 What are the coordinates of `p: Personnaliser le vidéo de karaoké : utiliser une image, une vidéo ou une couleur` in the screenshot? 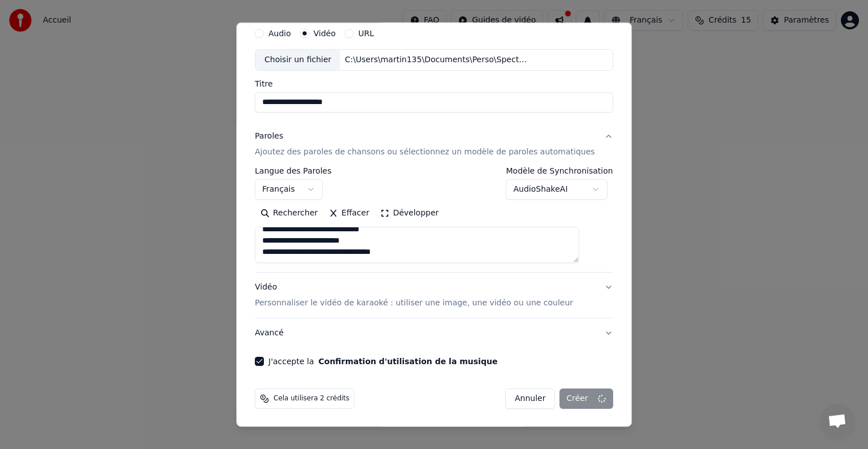 It's located at (414, 303).